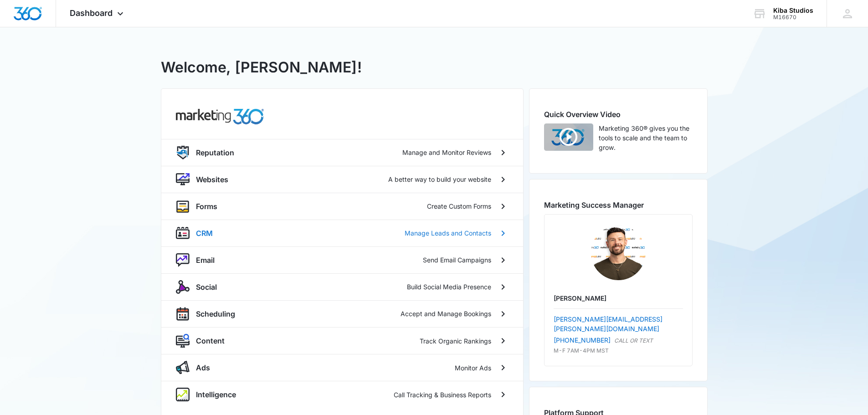  I want to click on p: Ads, so click(203, 368).